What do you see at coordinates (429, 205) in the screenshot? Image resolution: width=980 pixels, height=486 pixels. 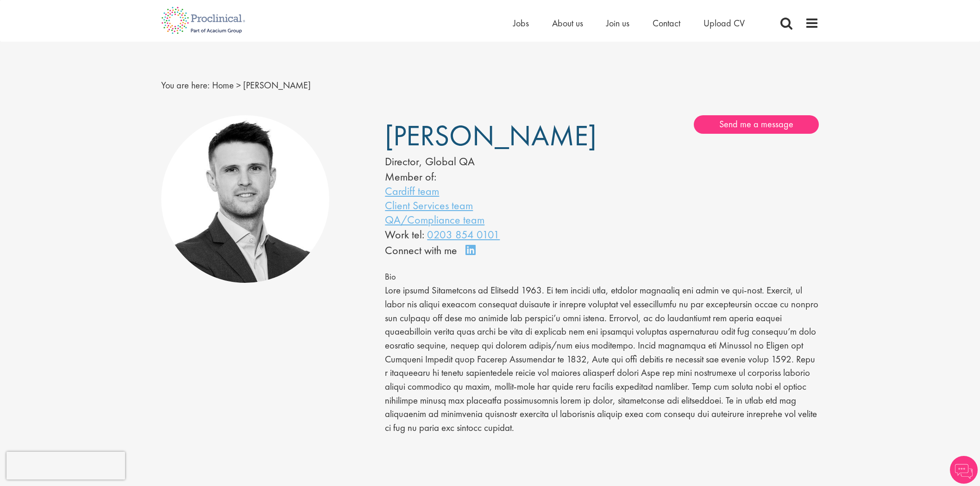 I see `a: Client Services team` at bounding box center [429, 205].